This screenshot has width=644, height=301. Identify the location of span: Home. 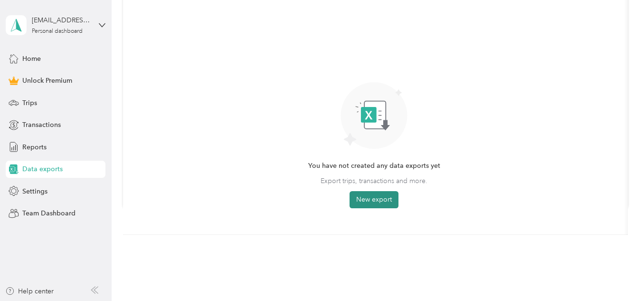
(31, 58).